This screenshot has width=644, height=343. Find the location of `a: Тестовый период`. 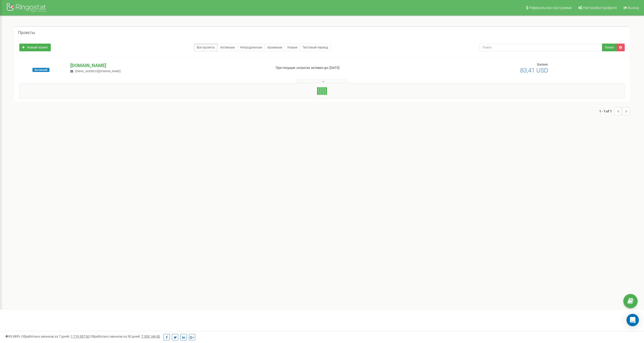

a: Тестовый период is located at coordinates (315, 47).